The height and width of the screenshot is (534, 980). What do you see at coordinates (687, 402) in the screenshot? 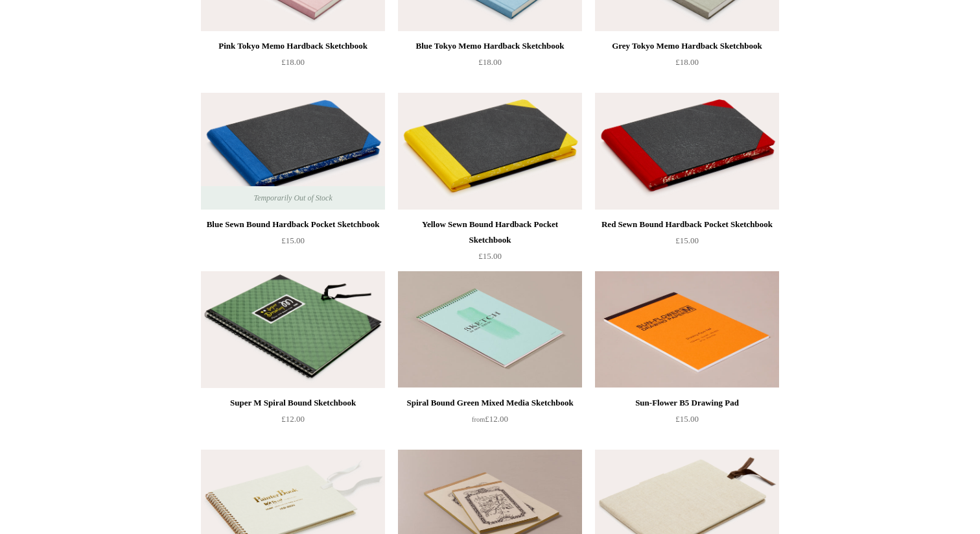
I see `div: Sun-Flower B5 Drawing Pad` at bounding box center [687, 402].